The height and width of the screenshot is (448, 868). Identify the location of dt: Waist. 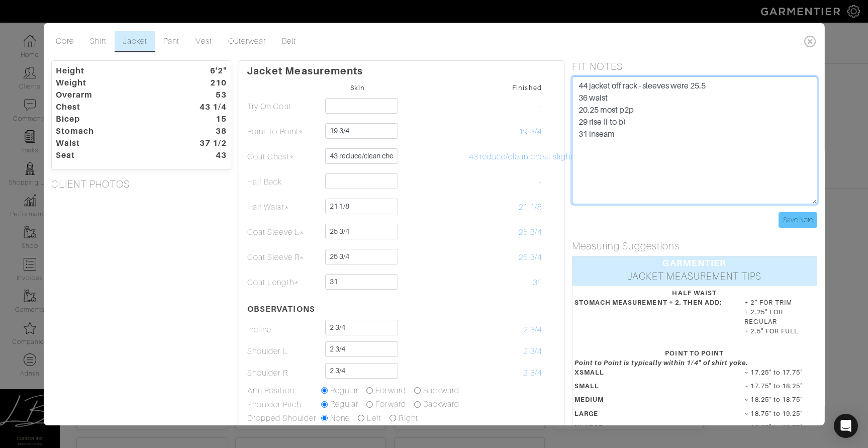
(109, 143).